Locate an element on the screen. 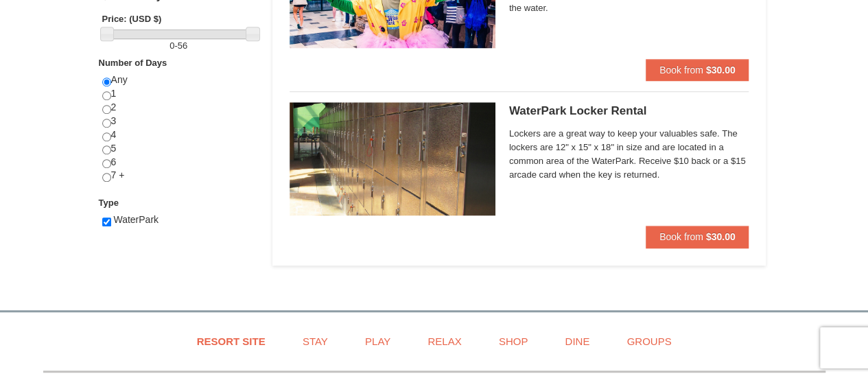 The image size is (868, 378). a: Shop is located at coordinates (513, 341).